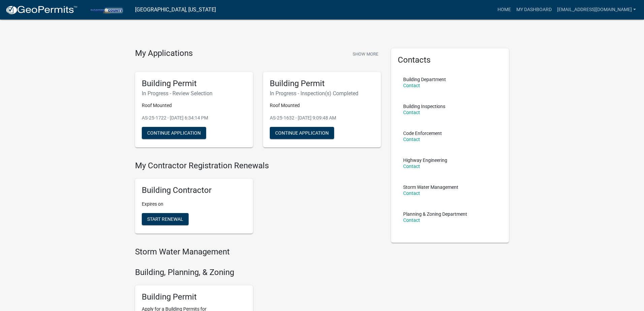 The width and height of the screenshot is (644, 311). What do you see at coordinates (164, 53) in the screenshot?
I see `h4: My Applications` at bounding box center [164, 53].